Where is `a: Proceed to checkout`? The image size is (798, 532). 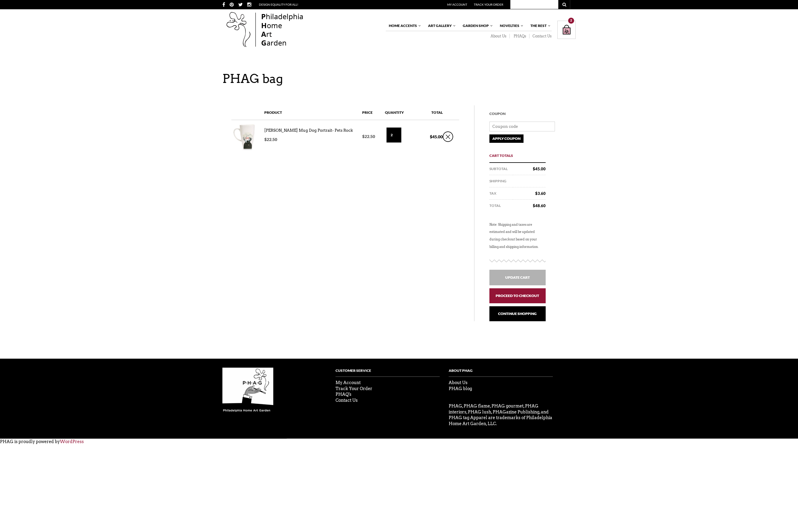 a: Proceed to checkout is located at coordinates (518, 296).